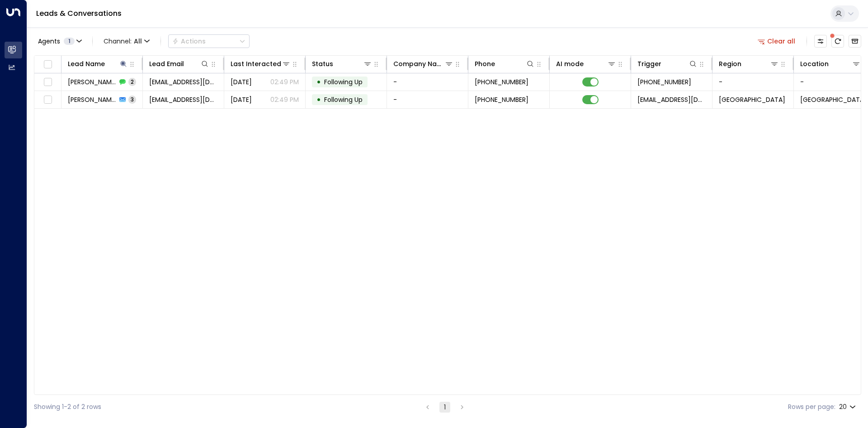 The height and width of the screenshot is (428, 868). Describe the element at coordinates (241, 100) in the screenshot. I see `span: Oct 08, 2025` at that location.